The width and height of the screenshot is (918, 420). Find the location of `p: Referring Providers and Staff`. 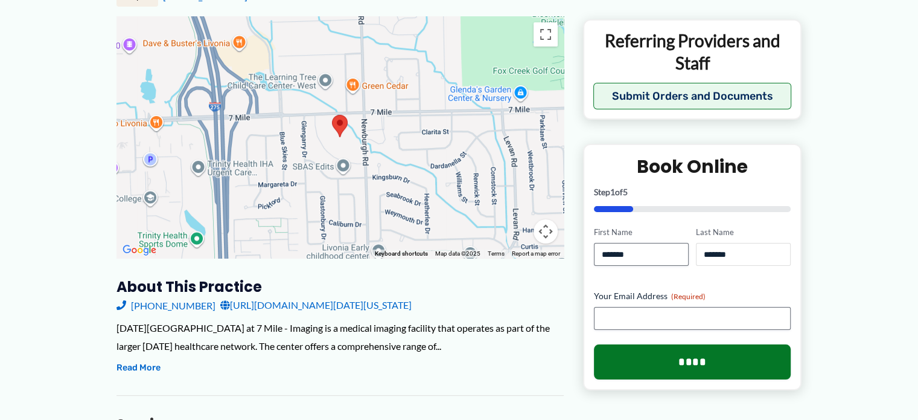

p: Referring Providers and Staff is located at coordinates (692, 51).